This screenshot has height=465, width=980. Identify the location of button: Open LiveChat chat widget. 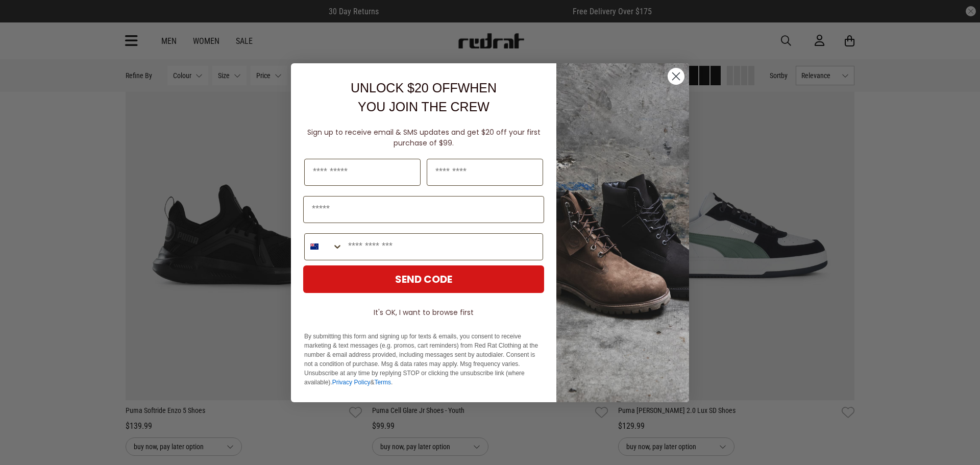
(23, 19).